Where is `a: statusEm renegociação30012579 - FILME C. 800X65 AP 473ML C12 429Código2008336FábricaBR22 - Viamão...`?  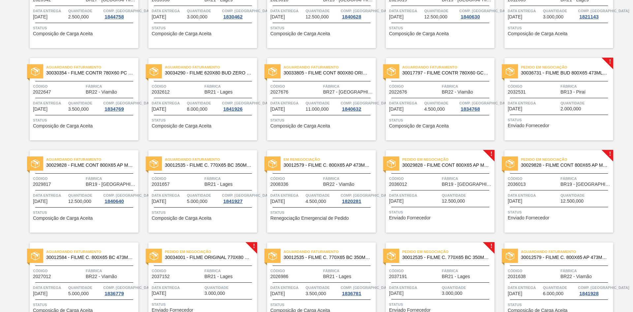
a: statusEm renegociação30012579 - FILME C. 800X65 AP 473ML C12 429Código2008336FábricaBR22 - Viamão... is located at coordinates (316, 191).